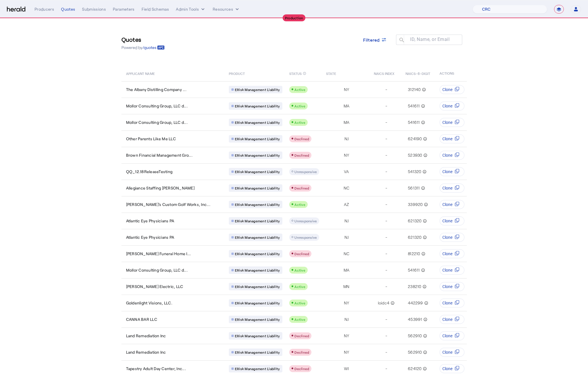 Image resolution: width=588 pixels, height=375 pixels. What do you see at coordinates (384, 303) in the screenshot?
I see `span: loidc4` at bounding box center [384, 303].